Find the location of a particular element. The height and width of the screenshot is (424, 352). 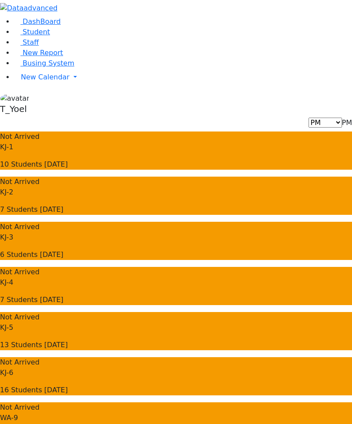

a: Student is located at coordinates (32, 32).